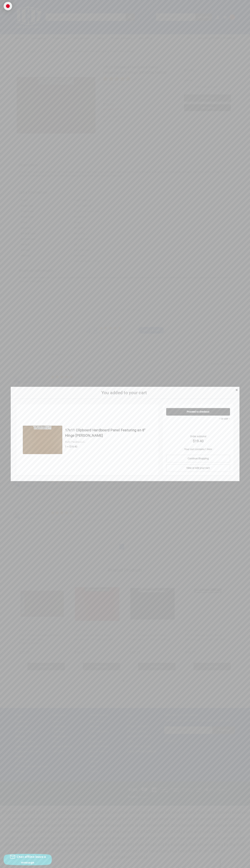 The width and height of the screenshot is (250, 868). Describe the element at coordinates (110, 442) in the screenshot. I see `div: Ruby Paulina LLC.` at that location.